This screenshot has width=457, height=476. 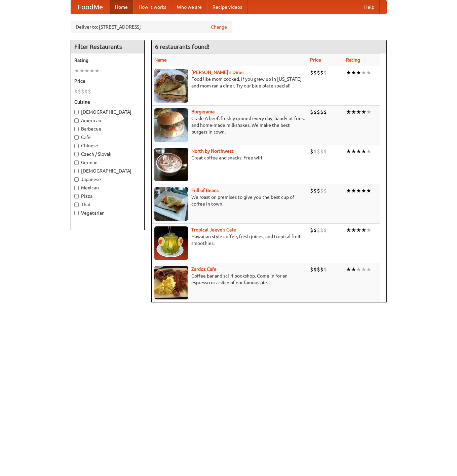 I want to click on img: burgerama.jpg, so click(x=171, y=125).